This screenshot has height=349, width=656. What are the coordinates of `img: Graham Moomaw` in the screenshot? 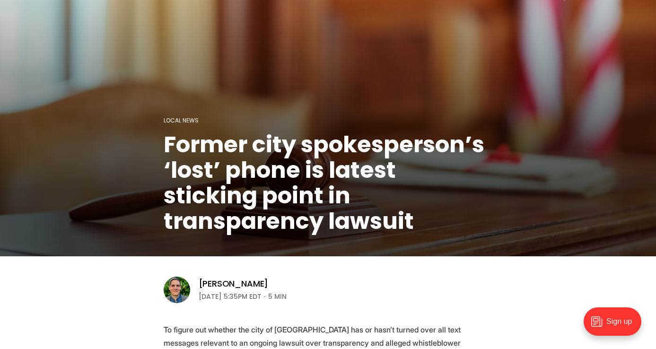 It's located at (177, 290).